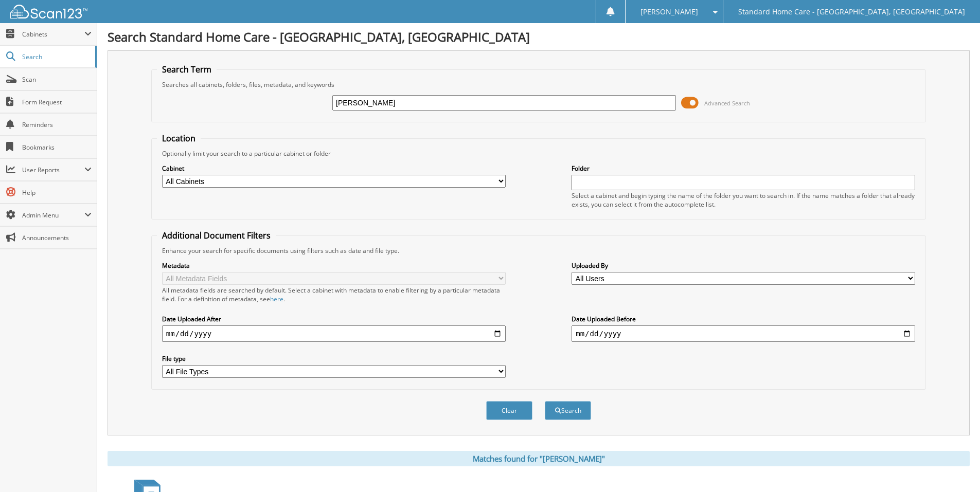 Image resolution: width=980 pixels, height=492 pixels. I want to click on legend: Location, so click(179, 139).